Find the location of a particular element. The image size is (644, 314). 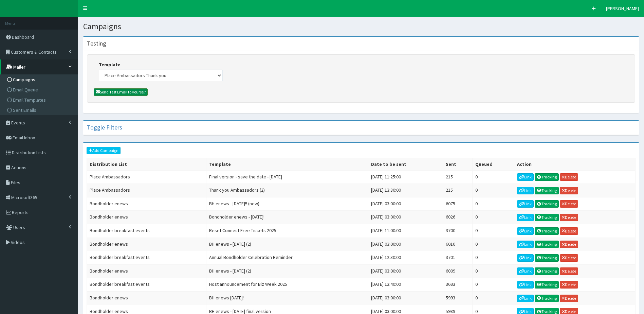

span: Campaigns is located at coordinates (24, 80).